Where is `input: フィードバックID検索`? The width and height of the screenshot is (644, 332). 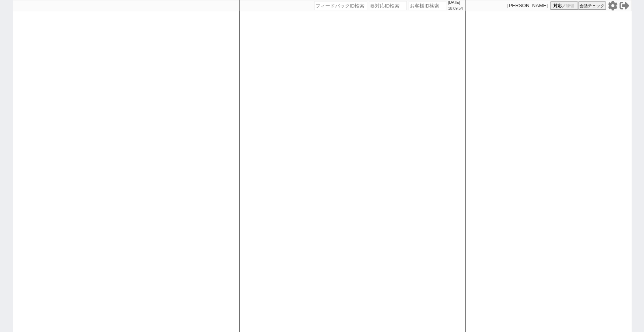 input: フィードバックID検索 is located at coordinates (341, 6).